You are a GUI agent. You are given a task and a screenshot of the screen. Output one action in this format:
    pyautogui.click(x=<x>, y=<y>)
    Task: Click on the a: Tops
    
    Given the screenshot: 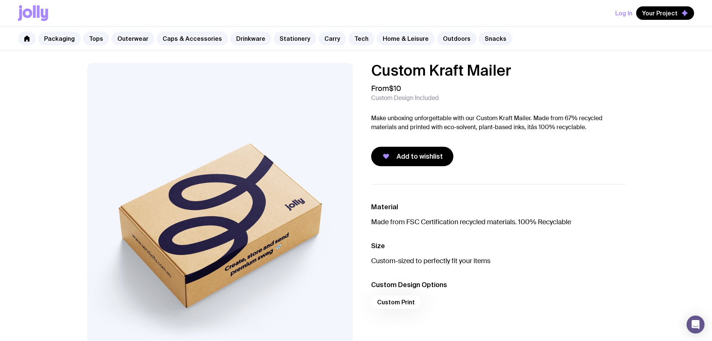 What is the action you would take?
    pyautogui.click(x=96, y=39)
    